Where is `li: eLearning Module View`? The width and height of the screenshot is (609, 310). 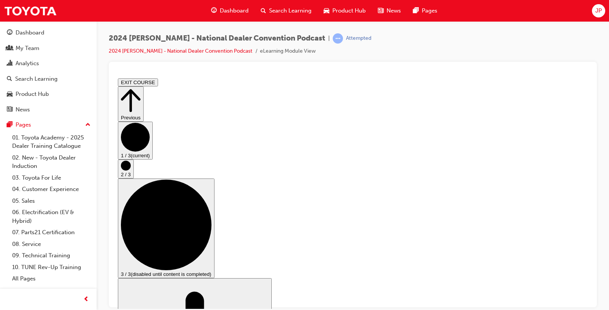 li: eLearning Module View is located at coordinates (288, 51).